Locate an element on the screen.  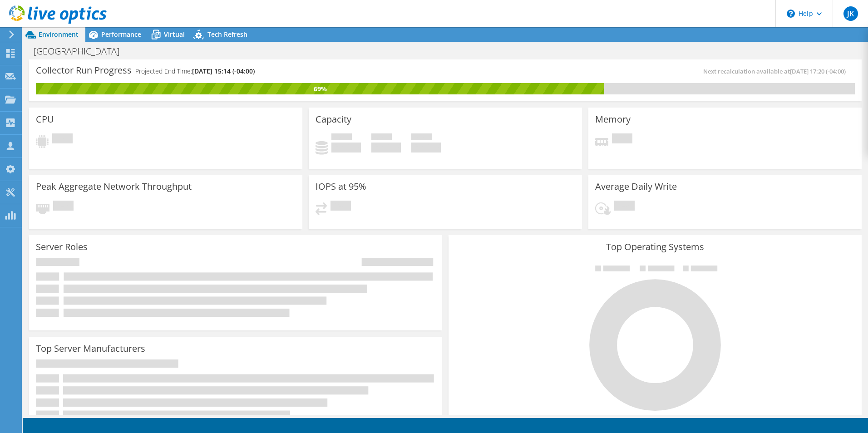
h3: Capacity is located at coordinates (333, 119).